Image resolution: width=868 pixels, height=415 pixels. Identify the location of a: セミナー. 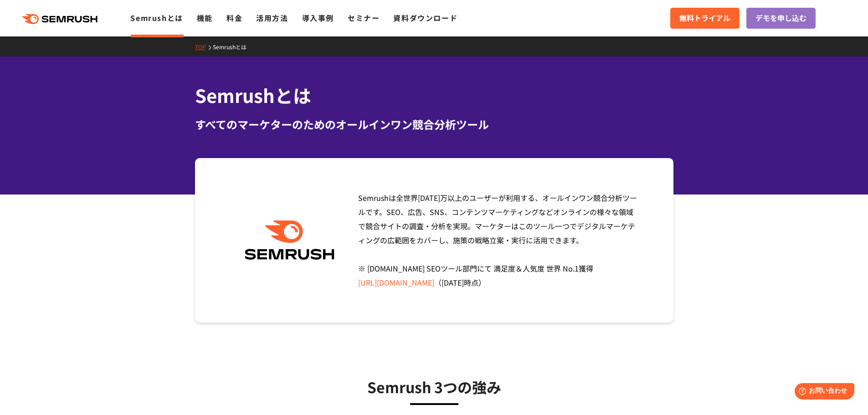
(364, 18).